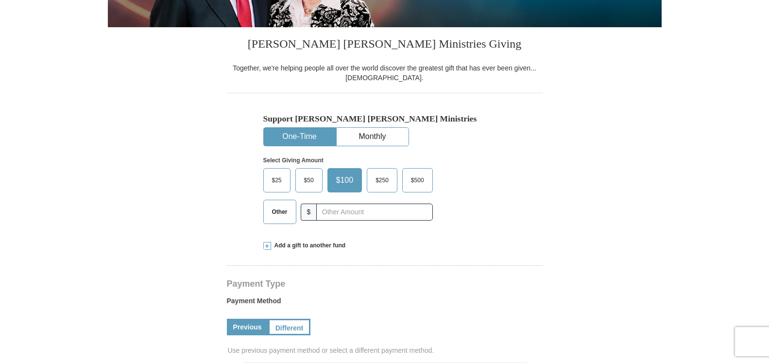 This screenshot has height=363, width=769. I want to click on a: Different, so click(290, 327).